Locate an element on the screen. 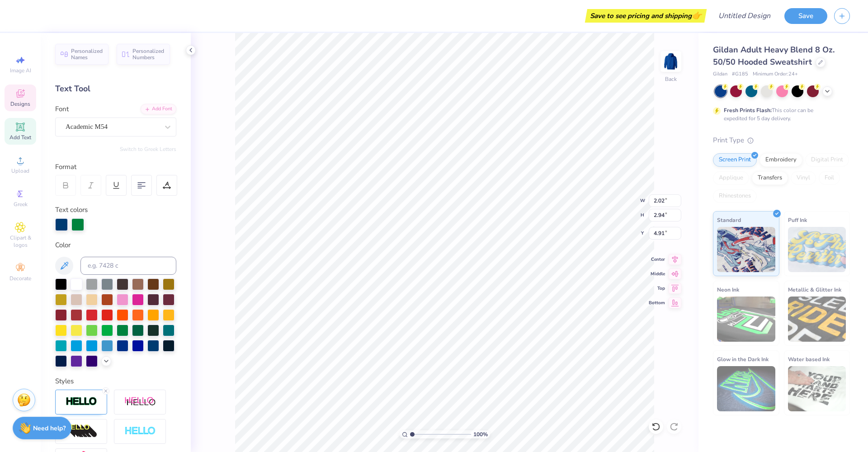 Image resolution: width=868 pixels, height=452 pixels. img: Metallic & Glitter Ink is located at coordinates (817, 319).